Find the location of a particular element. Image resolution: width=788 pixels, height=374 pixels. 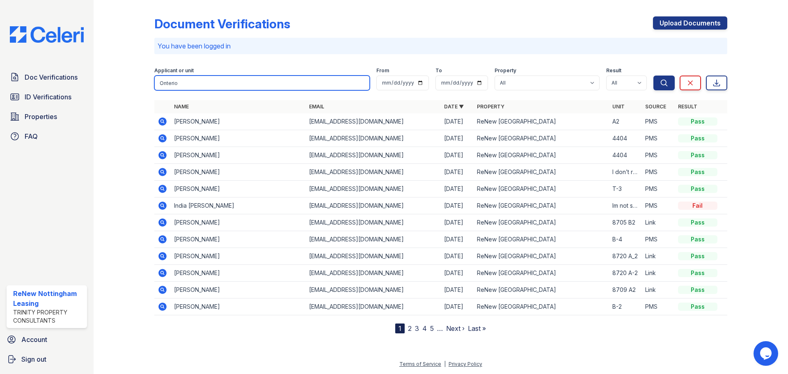

span: Sign out is located at coordinates (34, 359).